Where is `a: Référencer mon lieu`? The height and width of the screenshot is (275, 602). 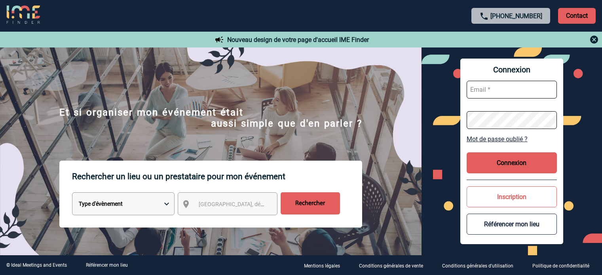
a: Référencer mon lieu is located at coordinates (107, 265).